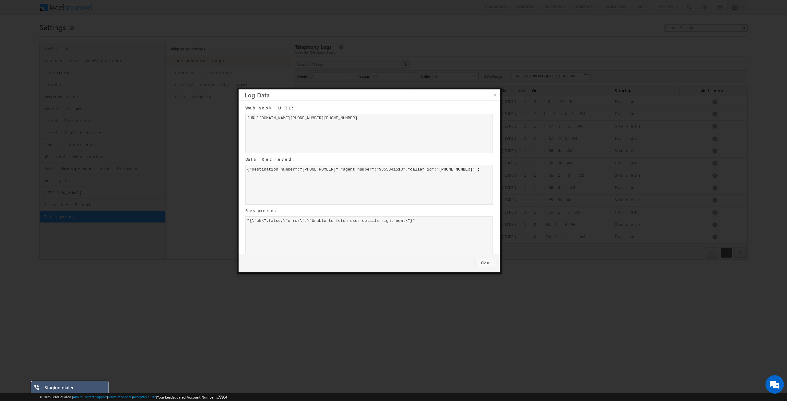  I want to click on div: Staging dialer, so click(74, 389).